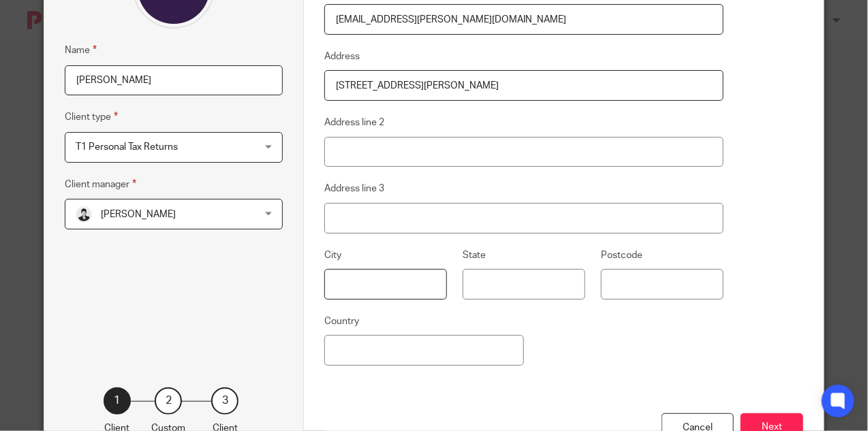  Describe the element at coordinates (117, 401) in the screenshot. I see `div: 1` at that location.